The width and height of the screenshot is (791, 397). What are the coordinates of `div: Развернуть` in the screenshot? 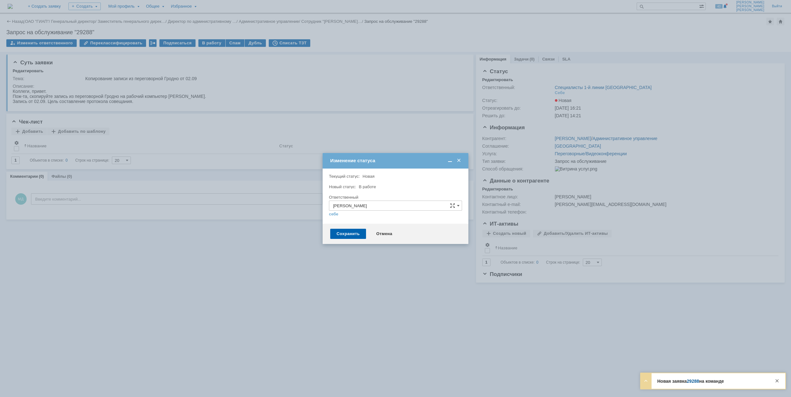 It's located at (646, 381).